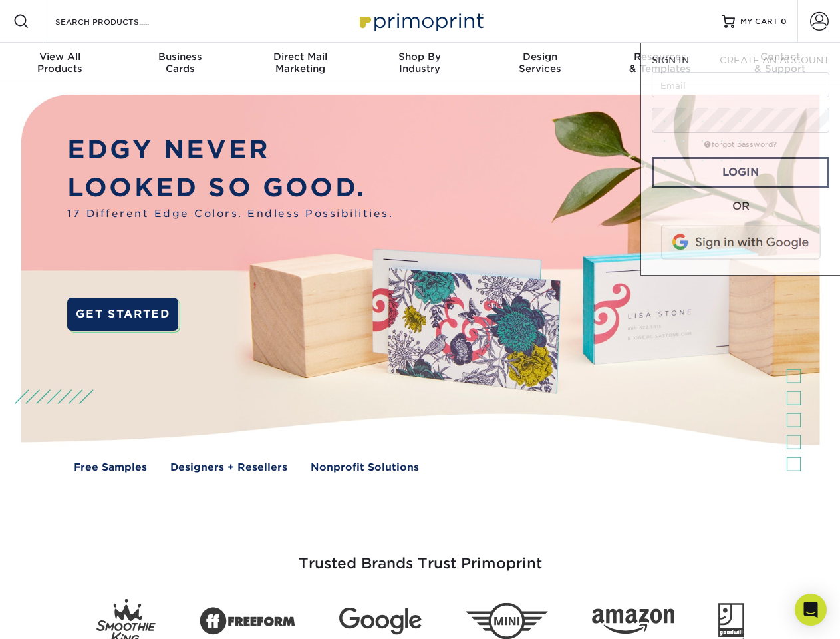 This screenshot has height=639, width=840. What do you see at coordinates (122, 314) in the screenshot?
I see `a: GET STARTED` at bounding box center [122, 314].